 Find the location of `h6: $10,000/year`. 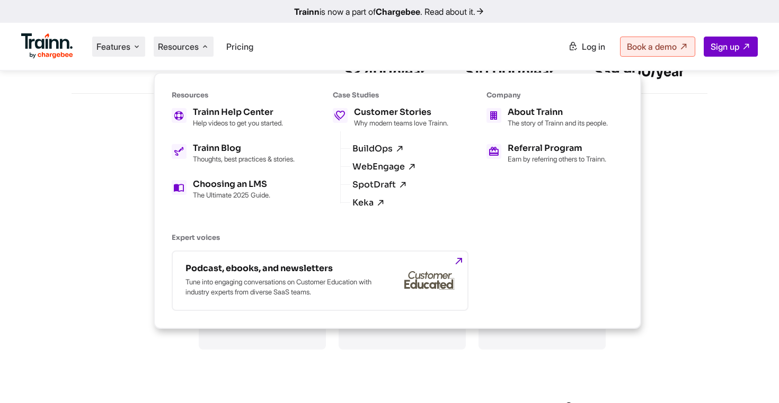

h6: $10,000/year is located at coordinates (513, 72).